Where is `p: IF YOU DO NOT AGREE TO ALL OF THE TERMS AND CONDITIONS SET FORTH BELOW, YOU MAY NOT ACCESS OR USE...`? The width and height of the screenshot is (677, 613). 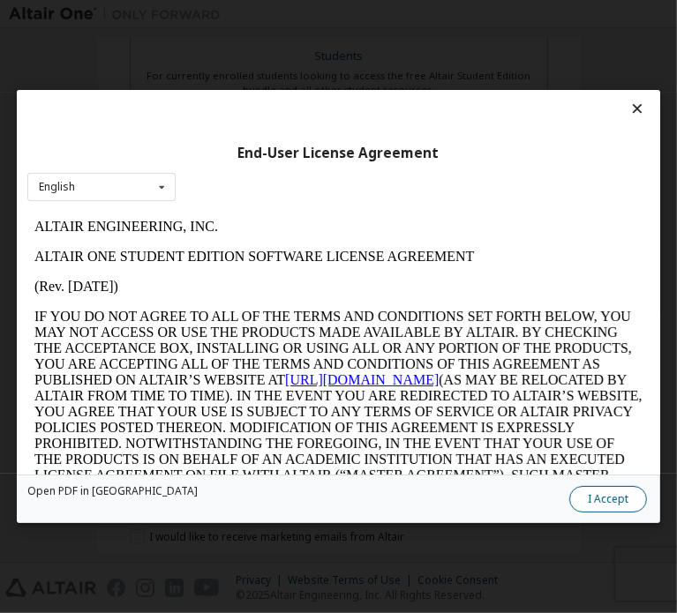
p: IF YOU DO NOT AGREE TO ALL OF THE TERMS AND CONDITIONS SET FORTH BELOW, YOU MAY NOT ACCESS OR USE... is located at coordinates (311, 192).